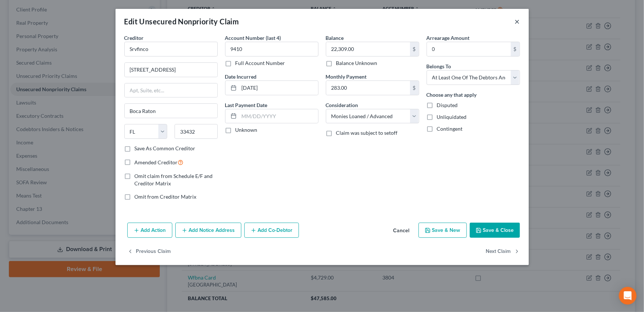 The width and height of the screenshot is (644, 312). Describe the element at coordinates (495, 231) in the screenshot. I see `button: Save & Close` at that location.